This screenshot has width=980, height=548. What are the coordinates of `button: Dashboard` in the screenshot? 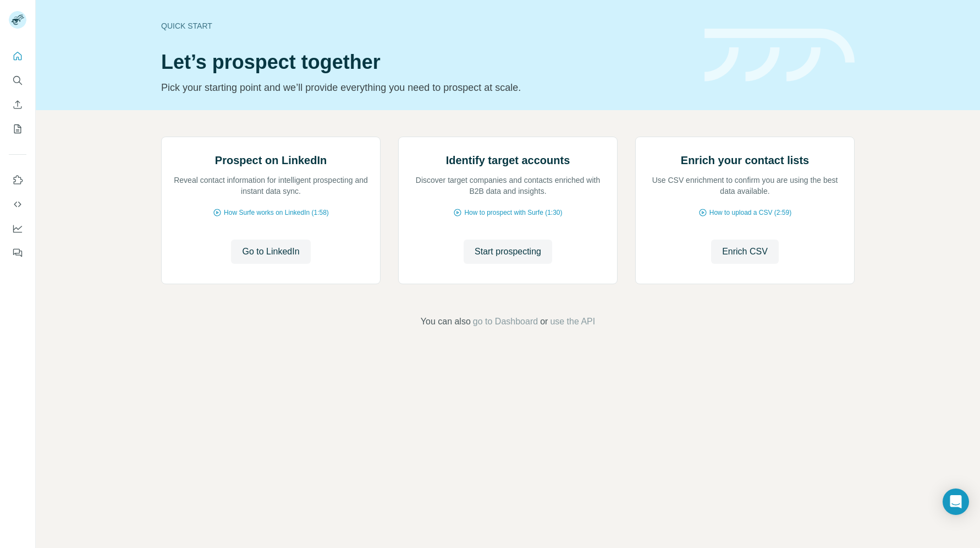 It's located at (18, 228).